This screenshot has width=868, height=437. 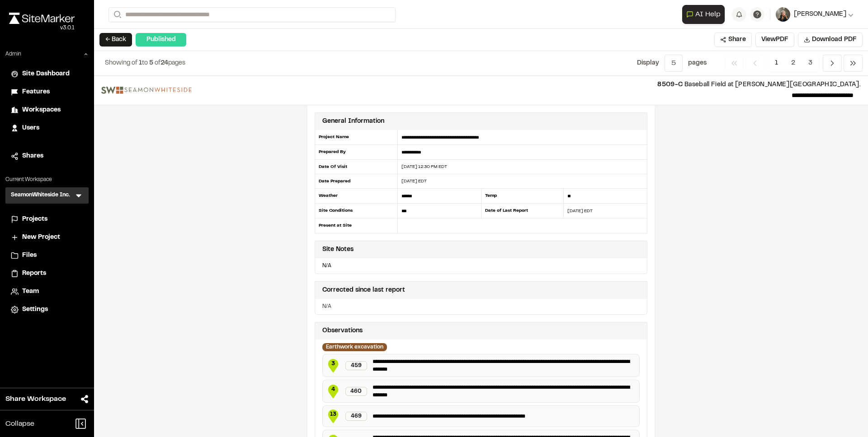 What do you see at coordinates (47, 292) in the screenshot?
I see `a: Team` at bounding box center [47, 292].